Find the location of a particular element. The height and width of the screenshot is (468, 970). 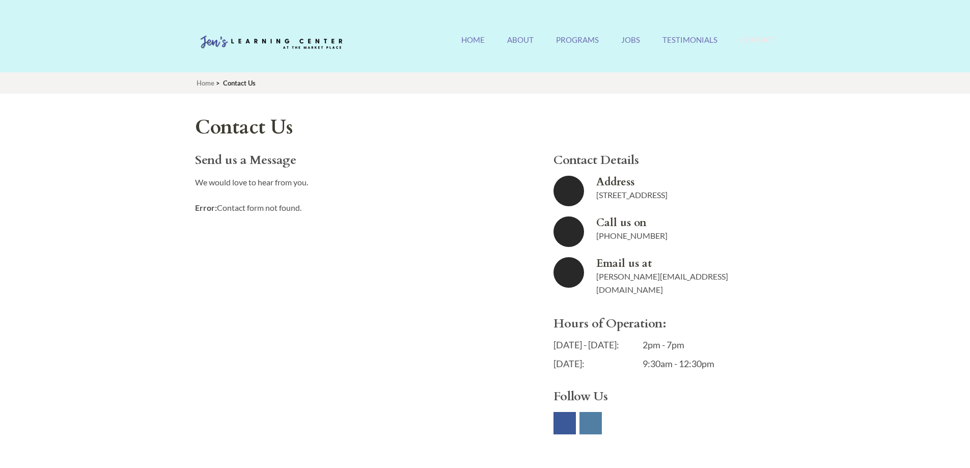

h3: Send us a Message is located at coordinates (356, 160).